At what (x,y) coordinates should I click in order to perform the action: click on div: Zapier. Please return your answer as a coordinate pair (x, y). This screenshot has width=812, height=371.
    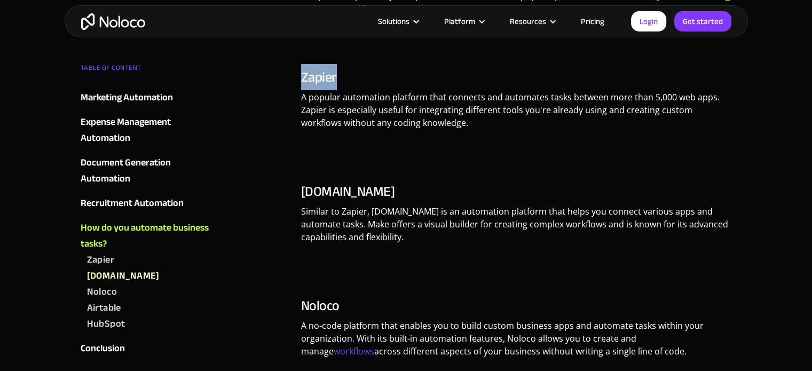
    Looking at the image, I should click on (100, 260).